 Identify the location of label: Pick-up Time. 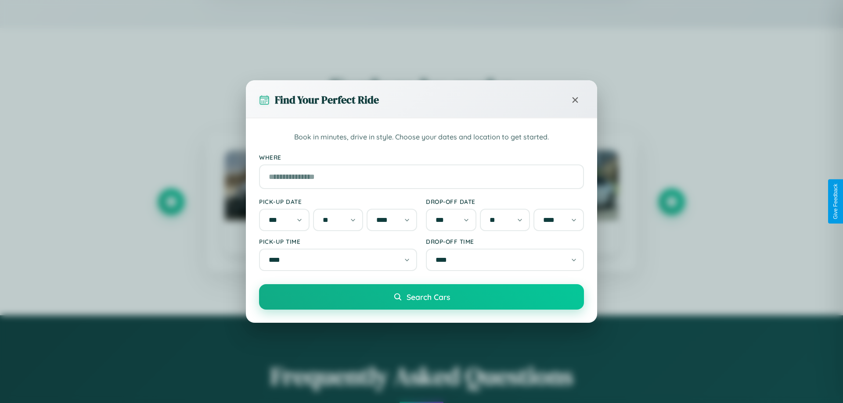
(338, 241).